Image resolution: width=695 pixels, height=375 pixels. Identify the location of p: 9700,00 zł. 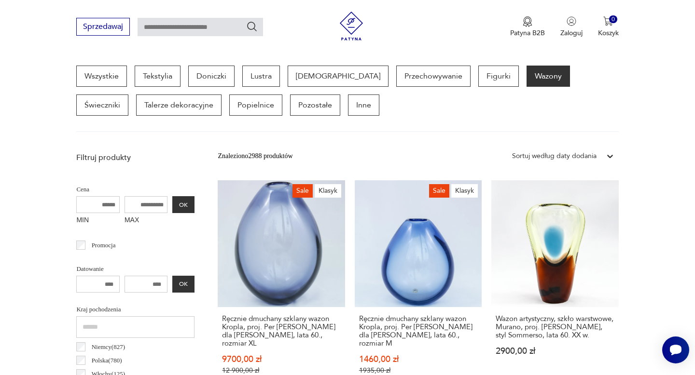
(281, 359).